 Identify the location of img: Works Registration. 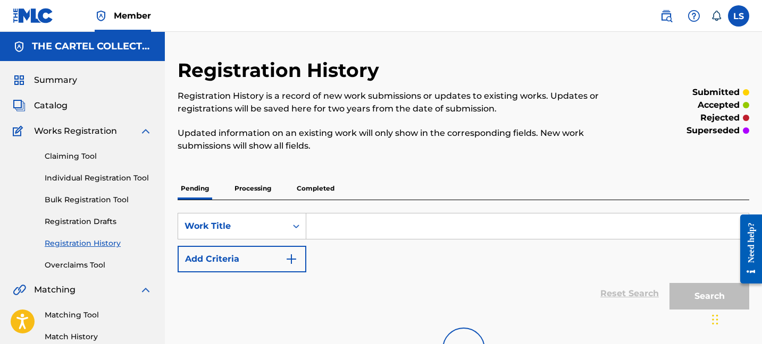
(20, 131).